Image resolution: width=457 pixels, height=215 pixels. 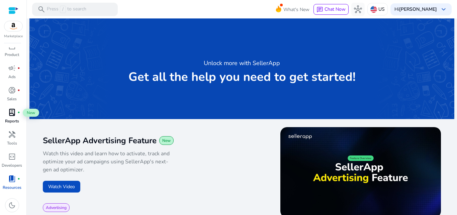 What do you see at coordinates (358, 9) in the screenshot?
I see `button: hub` at bounding box center [358, 9].